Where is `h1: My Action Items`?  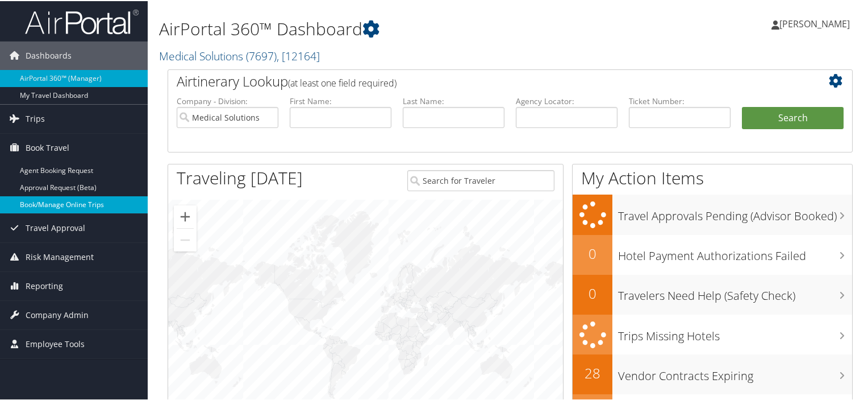 h1: My Action Items is located at coordinates (713, 177).